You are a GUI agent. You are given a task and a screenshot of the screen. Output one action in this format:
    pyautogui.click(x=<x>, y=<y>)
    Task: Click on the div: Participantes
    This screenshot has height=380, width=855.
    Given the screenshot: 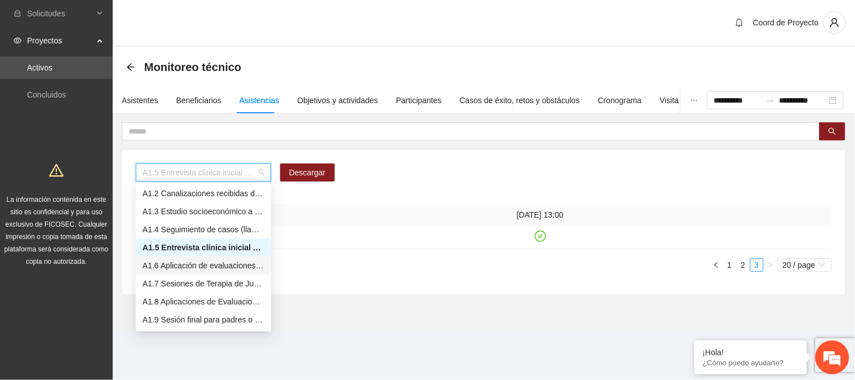 What is the action you would take?
    pyautogui.click(x=419, y=100)
    